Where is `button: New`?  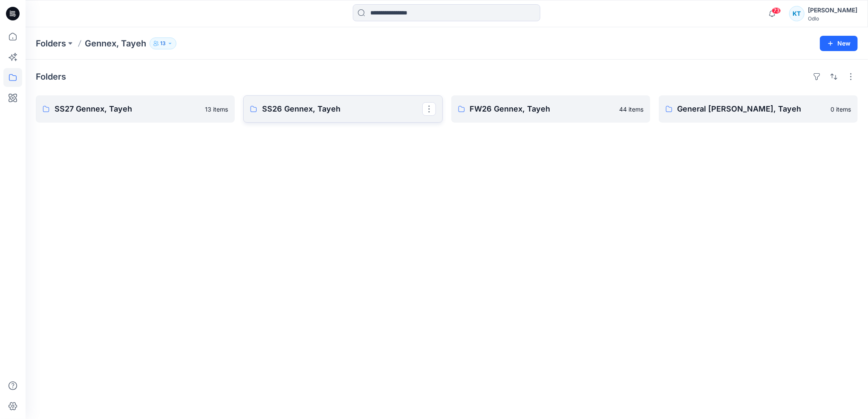
button: New is located at coordinates (838, 43).